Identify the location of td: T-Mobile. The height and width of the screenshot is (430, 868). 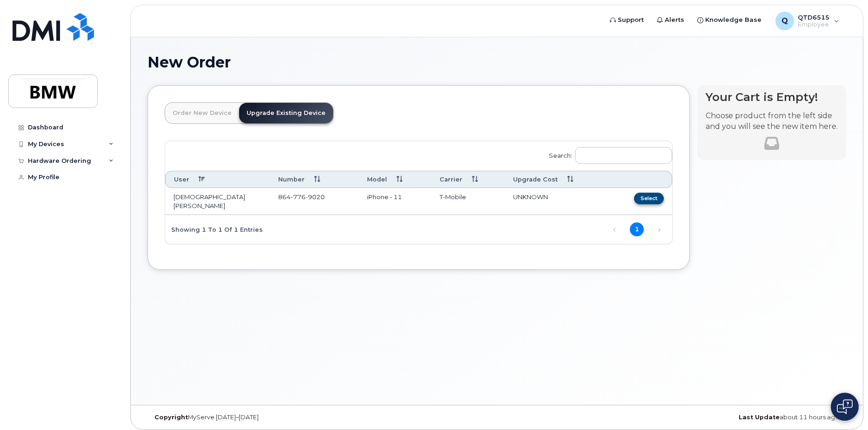
(468, 202).